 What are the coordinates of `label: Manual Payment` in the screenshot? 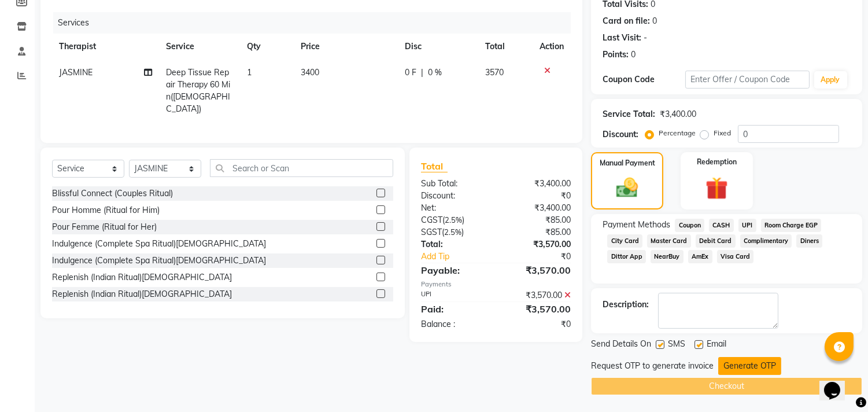 It's located at (627, 163).